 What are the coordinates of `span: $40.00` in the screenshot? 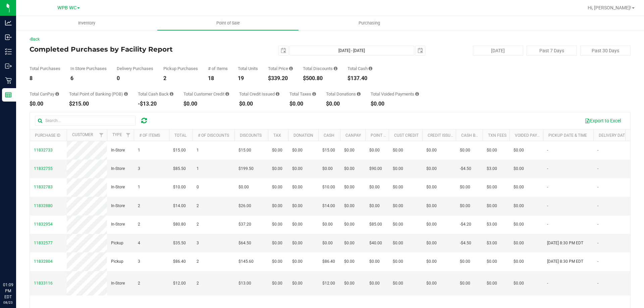 It's located at (375, 243).